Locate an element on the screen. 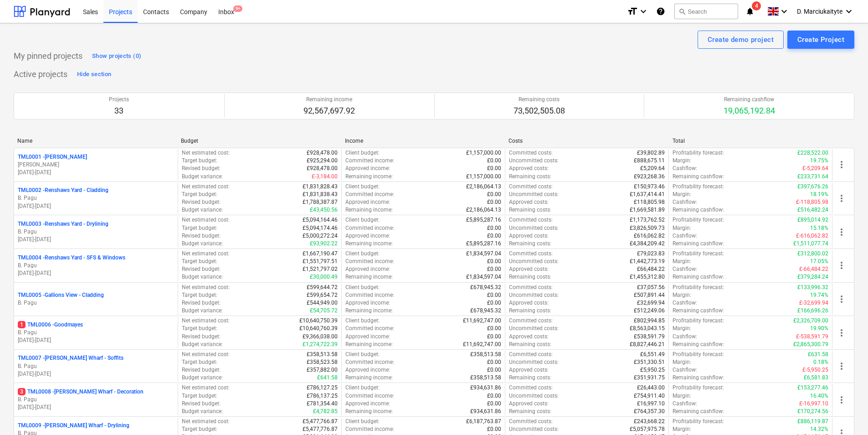  p: £544,949.00 is located at coordinates (322, 303).